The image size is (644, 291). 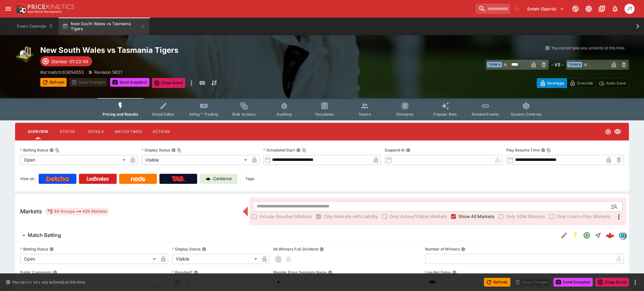 What do you see at coordinates (96, 132) in the screenshot?
I see `button: Details` at bounding box center [96, 132].